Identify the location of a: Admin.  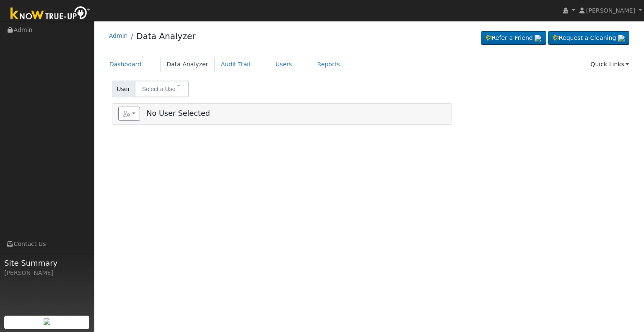
(118, 36).